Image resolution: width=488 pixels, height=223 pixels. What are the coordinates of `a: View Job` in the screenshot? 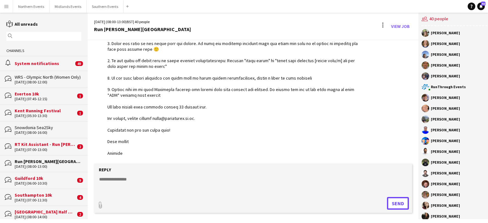 It's located at (400, 26).